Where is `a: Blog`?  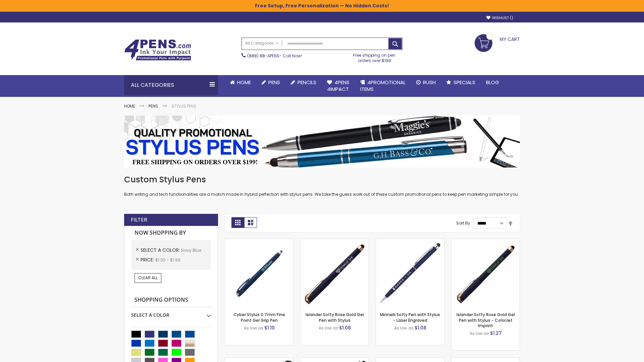
a: Blog is located at coordinates (493, 83).